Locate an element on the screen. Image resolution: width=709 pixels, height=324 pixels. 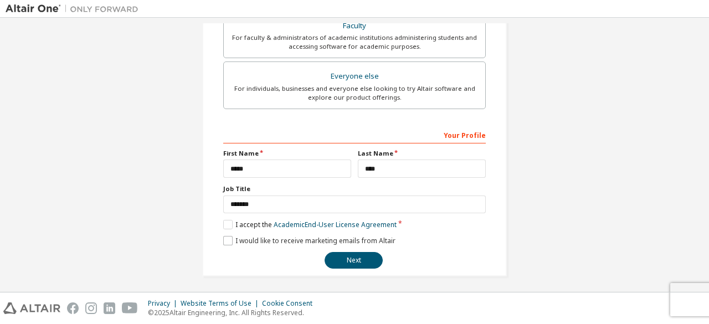
label: Last Name is located at coordinates (422, 154).